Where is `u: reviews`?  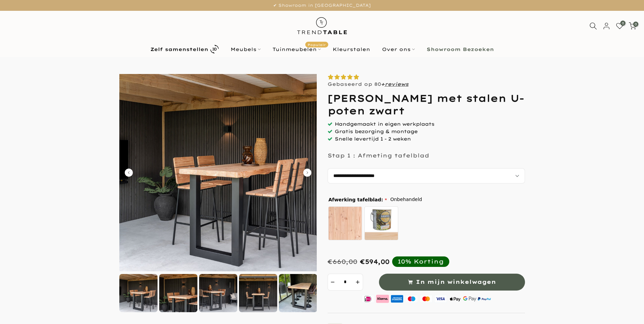 u: reviews is located at coordinates (396, 84).